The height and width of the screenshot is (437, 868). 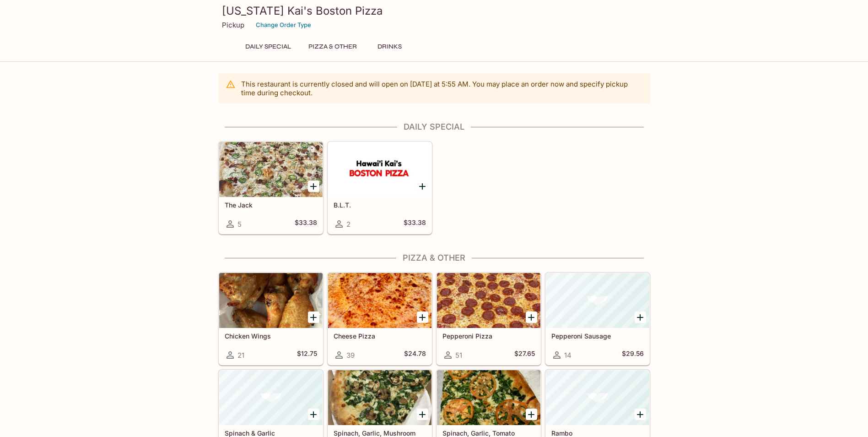 I want to click on div: Cheese Pizza, so click(x=380, y=300).